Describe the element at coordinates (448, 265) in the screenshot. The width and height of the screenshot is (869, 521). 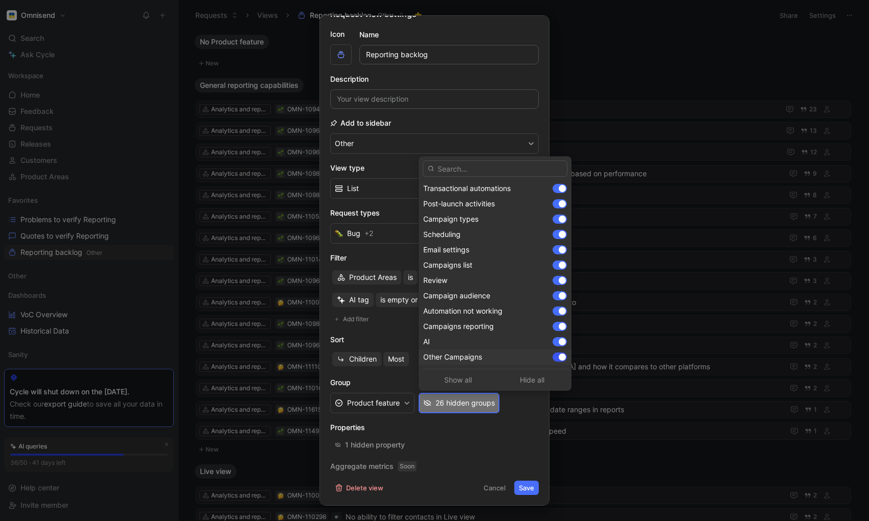
I see `span: Campaigns list` at that location.